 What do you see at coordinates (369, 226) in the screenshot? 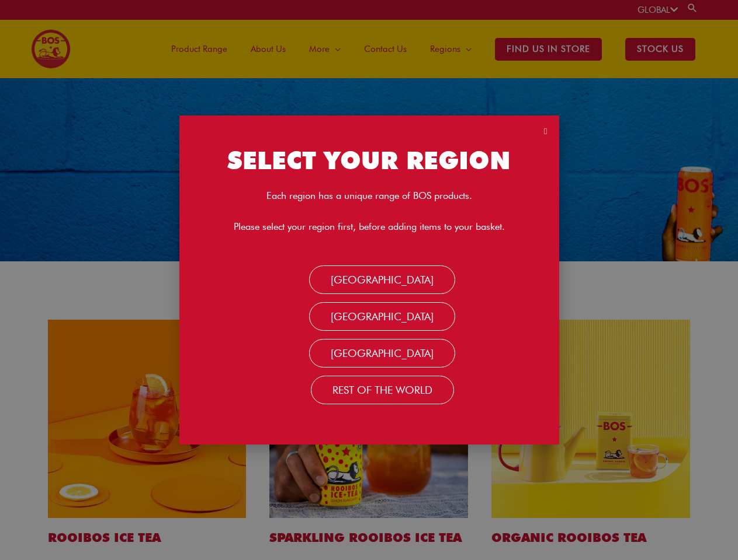
I see `p: Please select your region first, before adding items to your basket.` at bounding box center [369, 226].